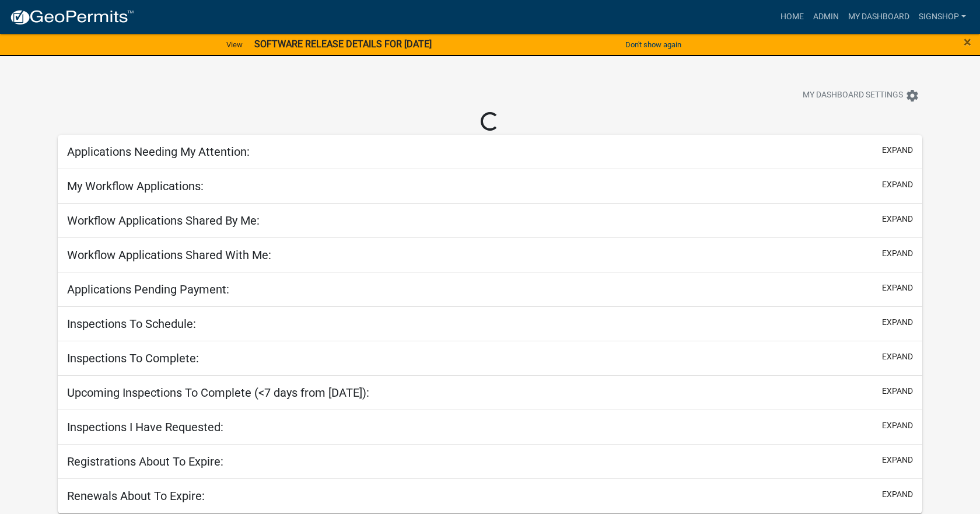  Describe the element at coordinates (146, 427) in the screenshot. I see `h5: Inspections I Have Requested:` at that location.